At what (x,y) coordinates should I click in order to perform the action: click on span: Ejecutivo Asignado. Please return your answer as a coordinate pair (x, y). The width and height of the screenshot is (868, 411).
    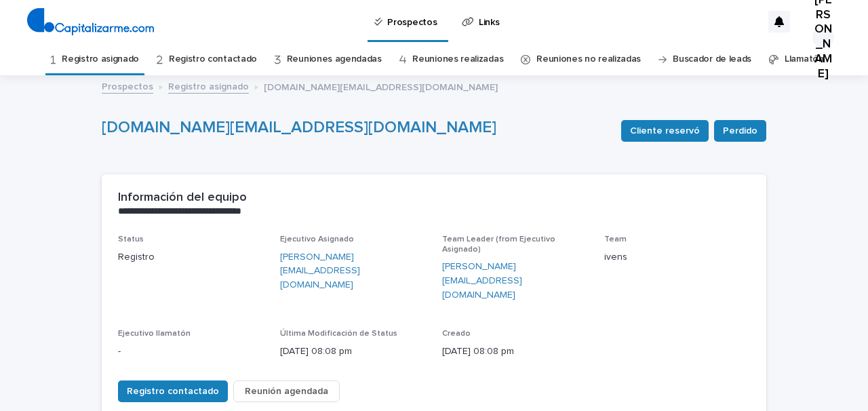
    Looking at the image, I should click on (317, 240).